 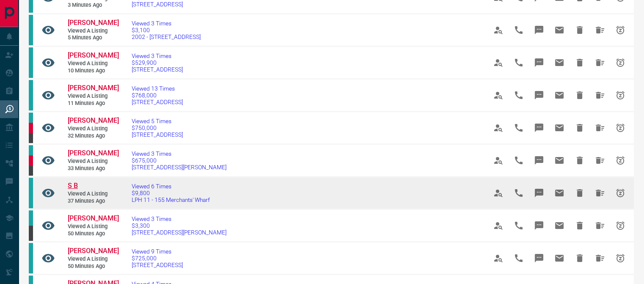 What do you see at coordinates (157, 128) in the screenshot?
I see `span: $750,000` at bounding box center [157, 128].